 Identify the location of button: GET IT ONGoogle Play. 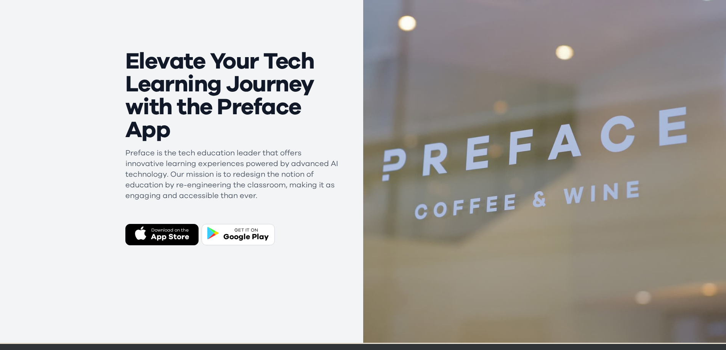
(238, 235).